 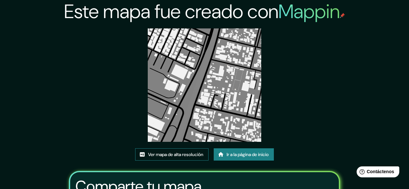 I want to click on font: Ver mapa de alta resolución, so click(x=176, y=155).